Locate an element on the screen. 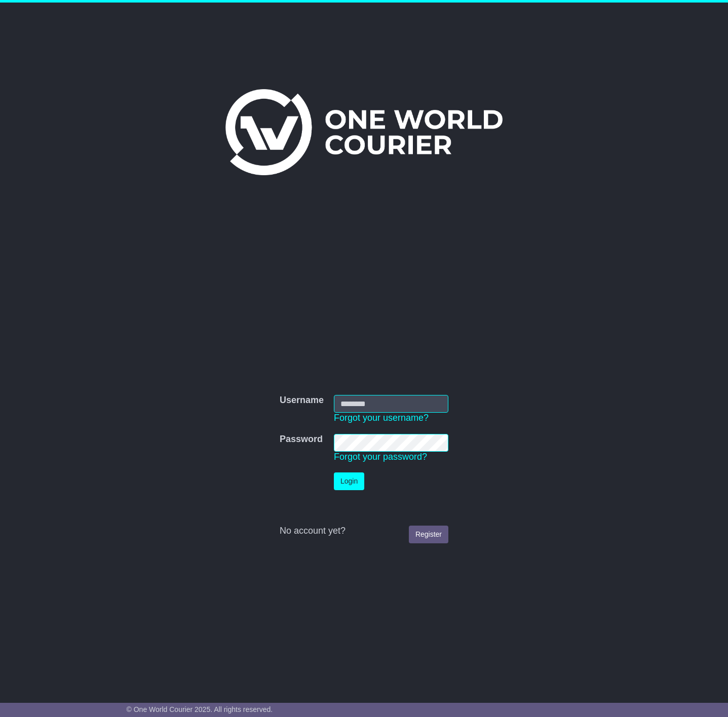  div: No account yet? is located at coordinates (364, 531).